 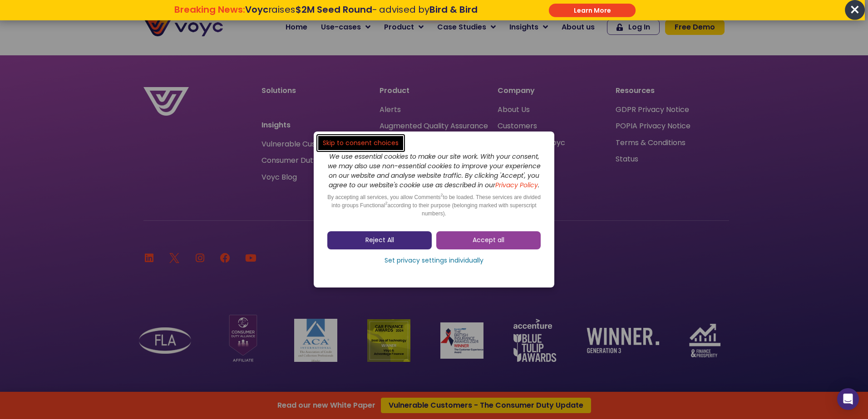 What do you see at coordinates (489, 240) in the screenshot?
I see `a: Accept all` at bounding box center [489, 240].